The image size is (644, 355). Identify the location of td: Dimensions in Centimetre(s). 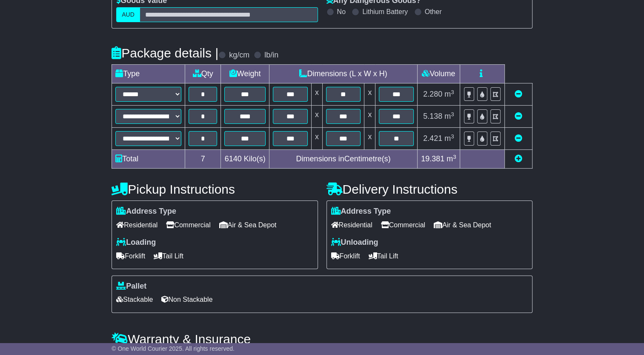
(343, 159).